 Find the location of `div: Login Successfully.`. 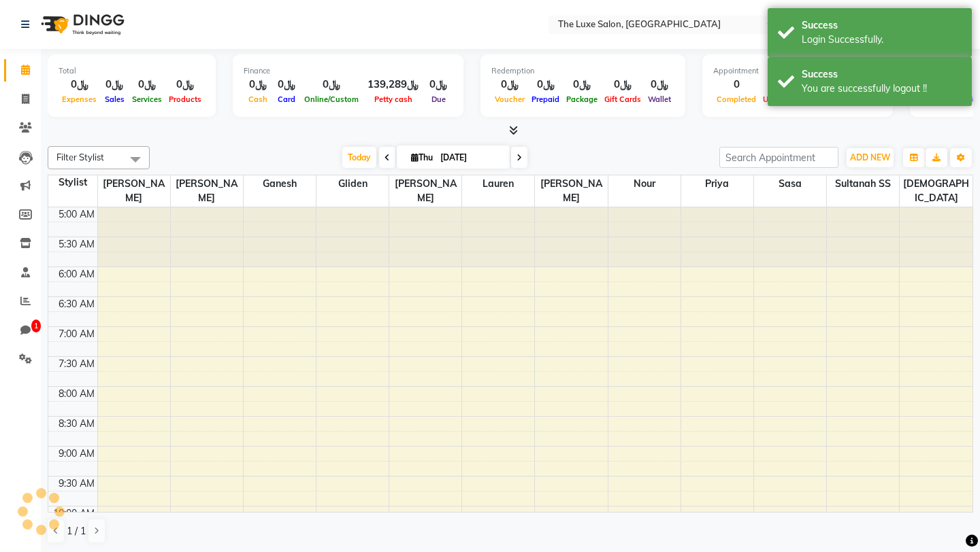

div: Login Successfully. is located at coordinates (881, 39).